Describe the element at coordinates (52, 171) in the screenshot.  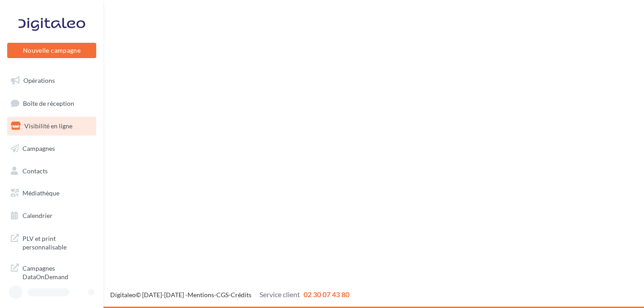
I see `a: Contacts` at that location.